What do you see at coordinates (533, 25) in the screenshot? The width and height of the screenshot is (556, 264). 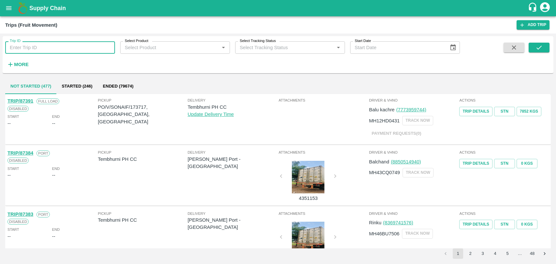 I see `a: Add Trip` at bounding box center [533, 25].